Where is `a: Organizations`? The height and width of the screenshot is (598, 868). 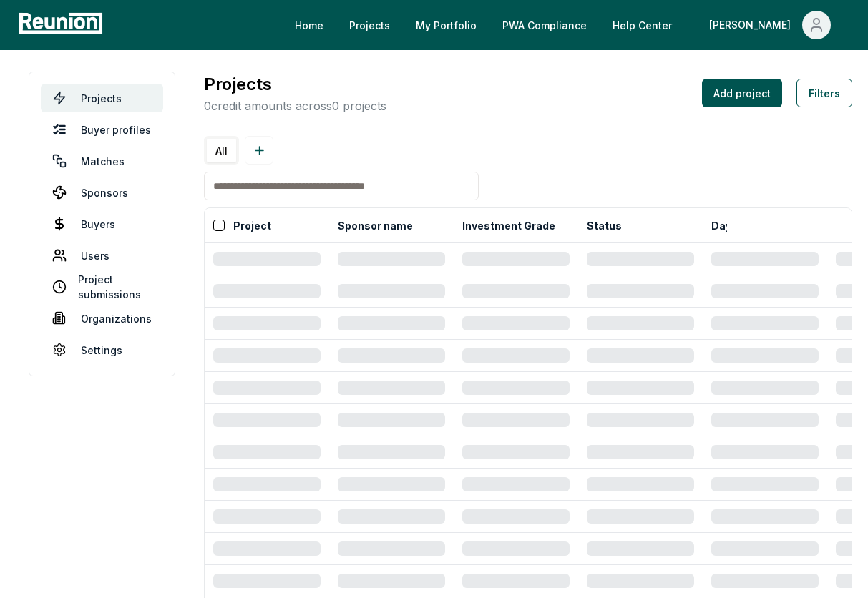 a: Organizations is located at coordinates (102, 318).